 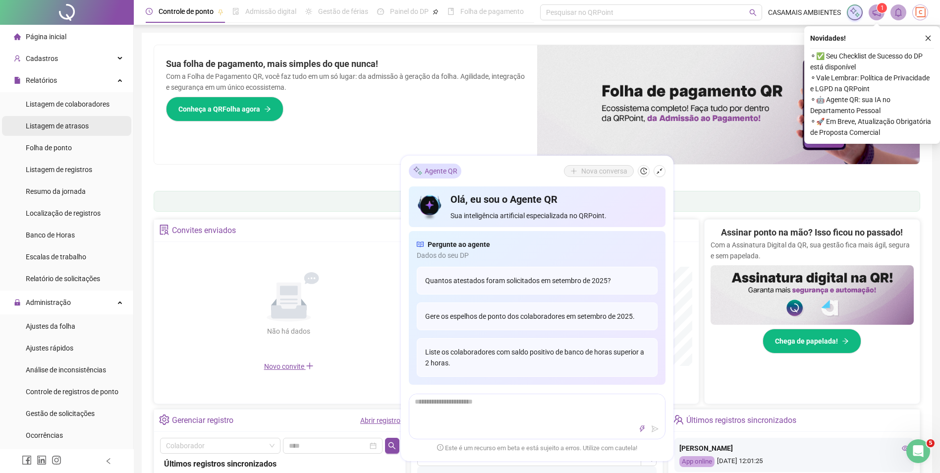 I want to click on span: Escalas de trabalho, so click(x=56, y=257).